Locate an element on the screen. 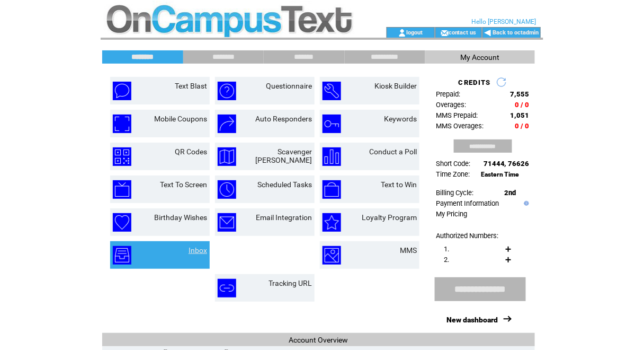  img: help.gif is located at coordinates (525, 203).